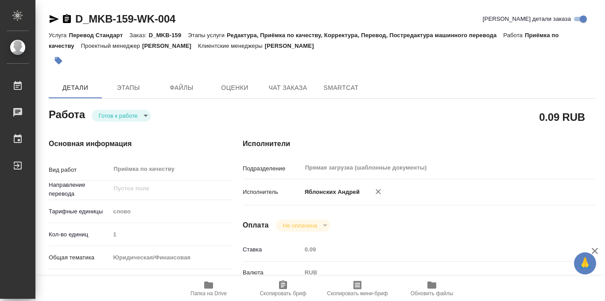 This screenshot has width=605, height=301. Describe the element at coordinates (272, 169) in the screenshot. I see `p: Подразделение` at that location.